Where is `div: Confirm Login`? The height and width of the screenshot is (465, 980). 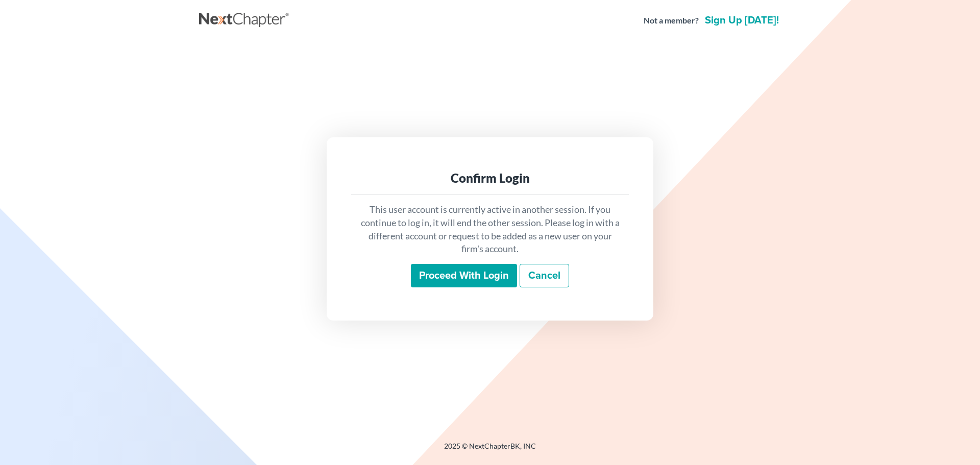
div: Confirm Login is located at coordinates (490, 178).